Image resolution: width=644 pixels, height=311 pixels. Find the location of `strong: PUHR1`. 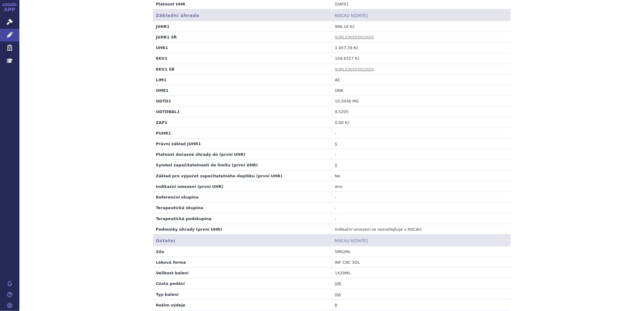

strong: PUHR1 is located at coordinates (163, 133).